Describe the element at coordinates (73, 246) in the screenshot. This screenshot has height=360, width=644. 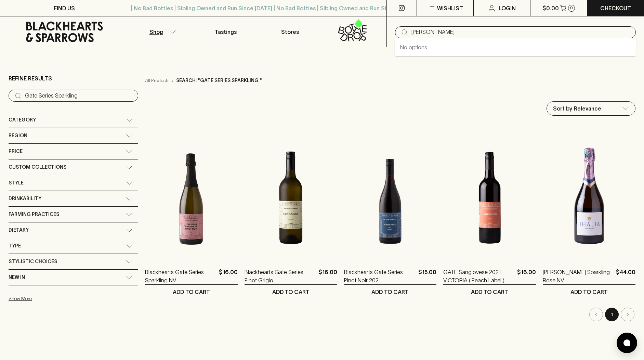
I see `div: Type` at that location.